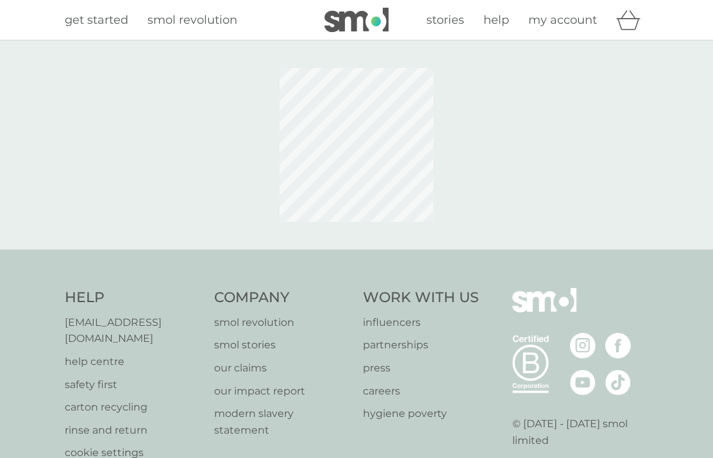  What do you see at coordinates (496, 20) in the screenshot?
I see `a: help` at bounding box center [496, 20].